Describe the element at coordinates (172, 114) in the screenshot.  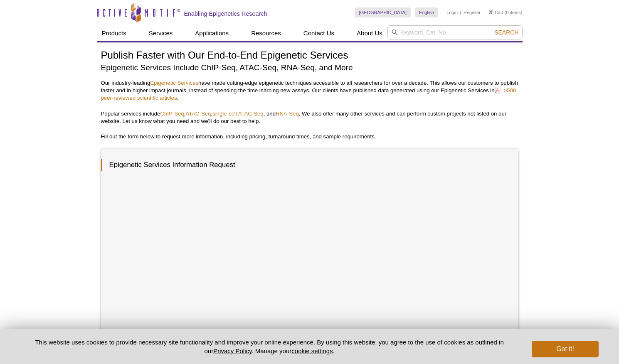
I see `a: ChIP-Seq` at that location.